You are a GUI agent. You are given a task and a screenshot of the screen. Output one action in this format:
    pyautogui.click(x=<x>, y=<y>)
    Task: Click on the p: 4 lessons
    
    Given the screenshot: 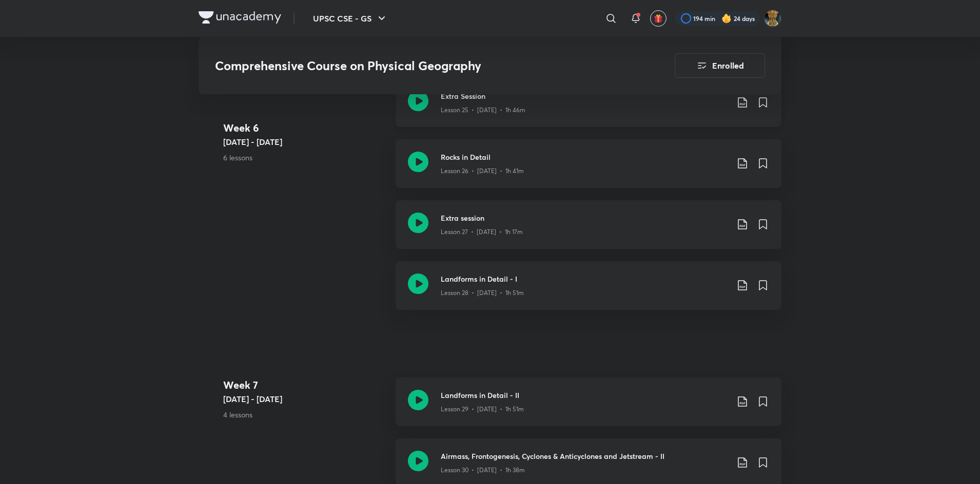 What is the action you would take?
    pyautogui.click(x=305, y=414)
    